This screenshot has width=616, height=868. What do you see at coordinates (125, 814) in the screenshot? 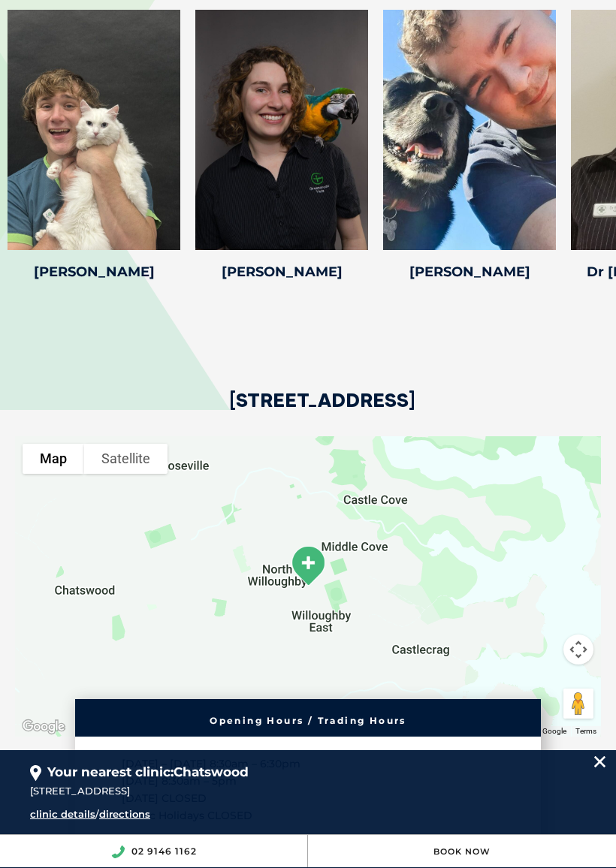
I see `a: directions` at bounding box center [125, 814].